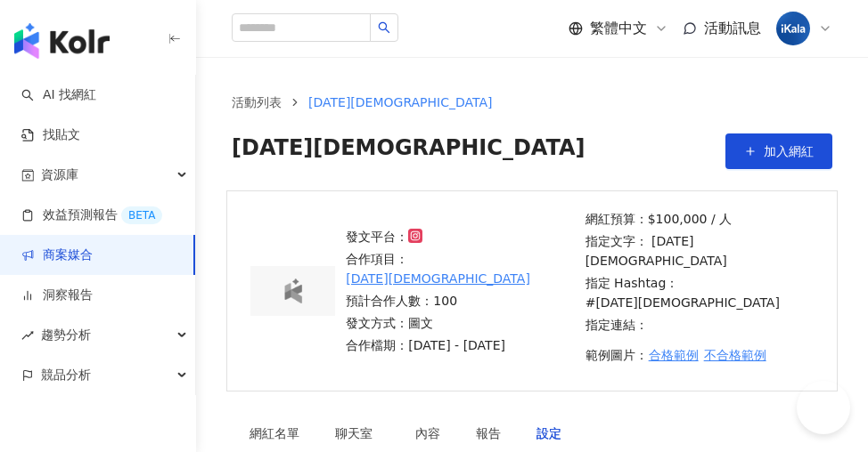  I want to click on p: 範例圖片：, so click(699, 355).